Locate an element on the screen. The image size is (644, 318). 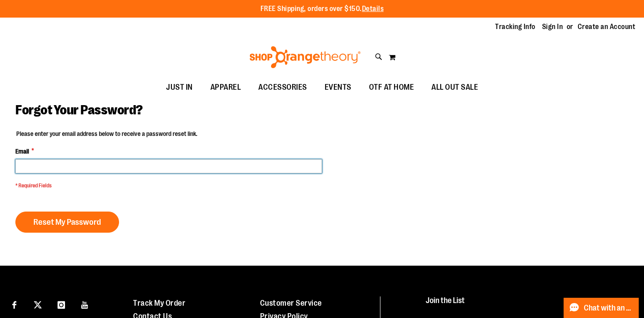
span: OTF AT HOME is located at coordinates (392, 87).